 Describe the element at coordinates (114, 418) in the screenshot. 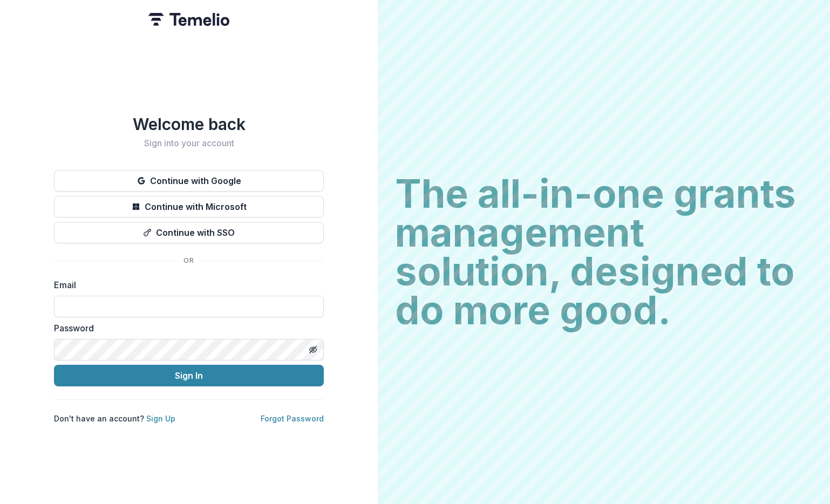

I see `p: Don't have an account?` at that location.